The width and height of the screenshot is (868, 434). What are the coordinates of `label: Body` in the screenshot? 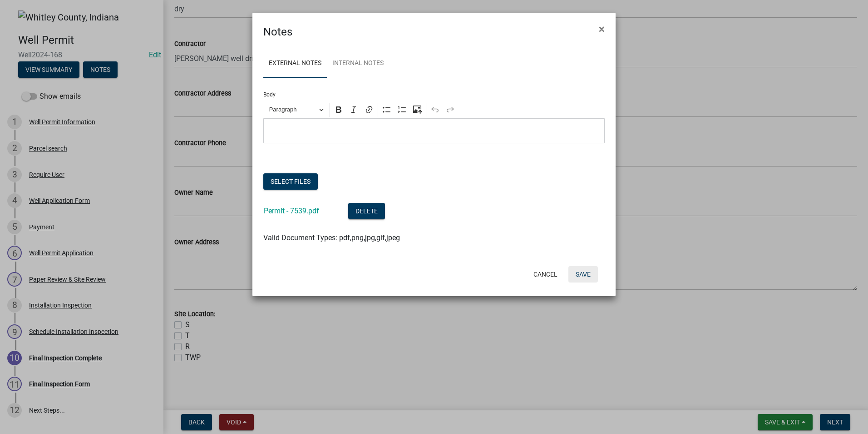 It's located at (269, 95).